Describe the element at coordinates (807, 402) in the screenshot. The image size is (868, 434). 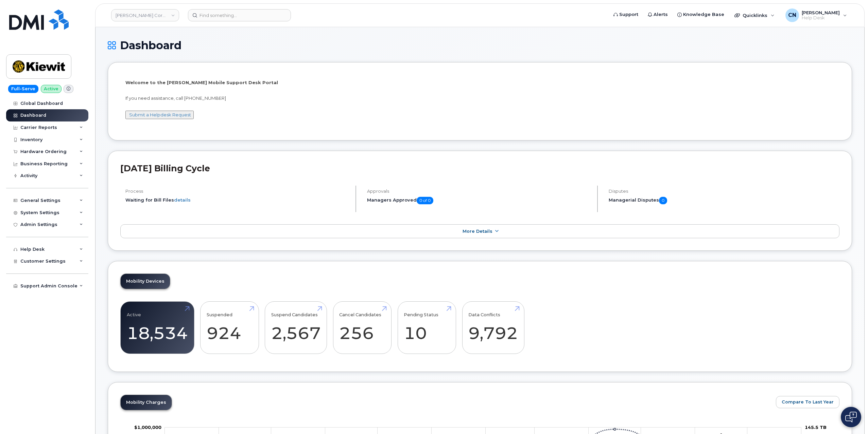
I see `span: Compare To Last Year` at that location.